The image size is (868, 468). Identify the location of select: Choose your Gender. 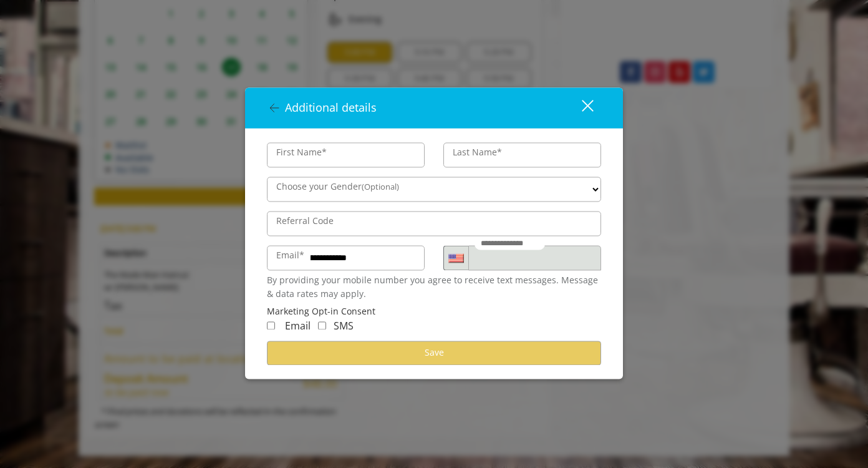
(434, 190).